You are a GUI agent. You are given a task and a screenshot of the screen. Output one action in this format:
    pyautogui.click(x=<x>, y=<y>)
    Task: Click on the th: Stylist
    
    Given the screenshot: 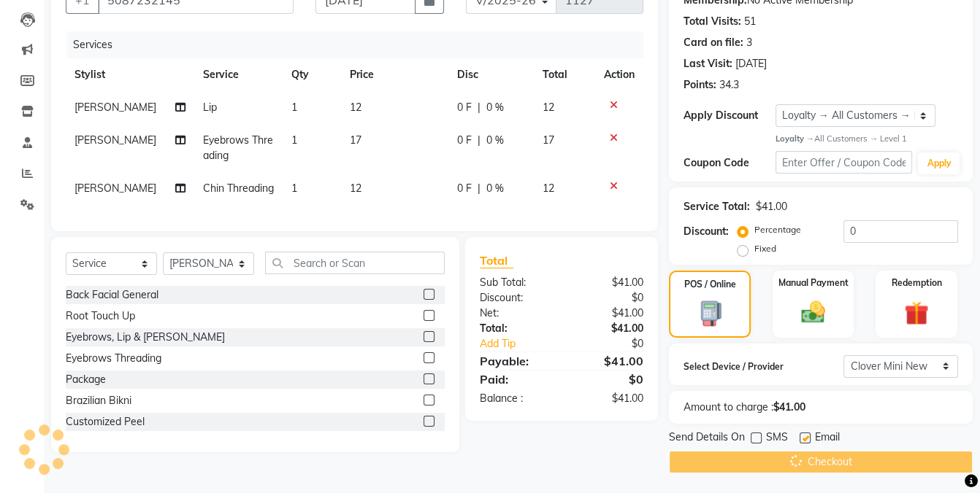 What is the action you would take?
    pyautogui.click(x=130, y=75)
    